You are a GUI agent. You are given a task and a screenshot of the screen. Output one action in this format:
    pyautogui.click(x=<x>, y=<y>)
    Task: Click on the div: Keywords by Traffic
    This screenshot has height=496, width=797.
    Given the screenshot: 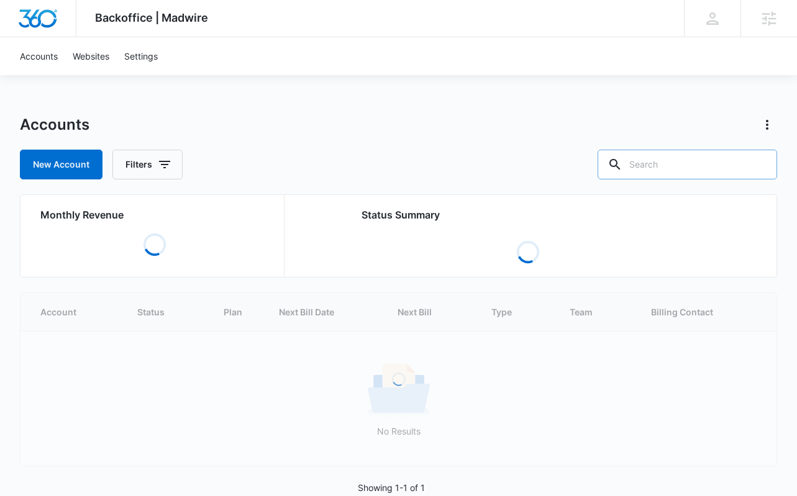 What is the action you would take?
    pyautogui.click(x=173, y=77)
    